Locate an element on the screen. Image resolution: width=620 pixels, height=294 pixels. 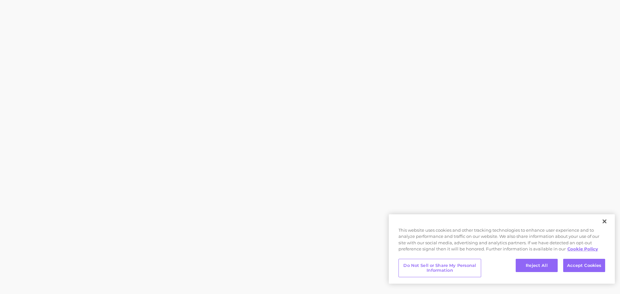
div: Privacy is located at coordinates (502, 249).